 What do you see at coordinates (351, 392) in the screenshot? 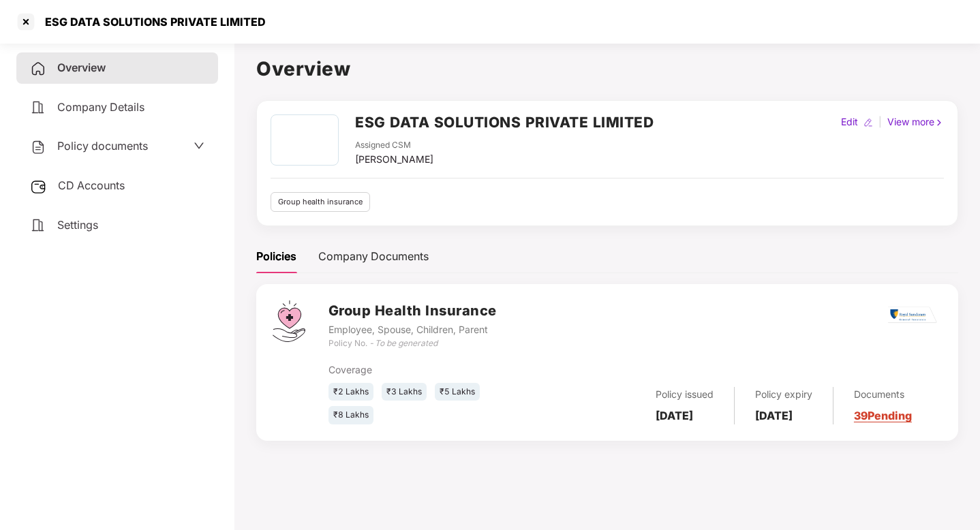
I see `div: ₹2 Lakhs` at bounding box center [351, 392].